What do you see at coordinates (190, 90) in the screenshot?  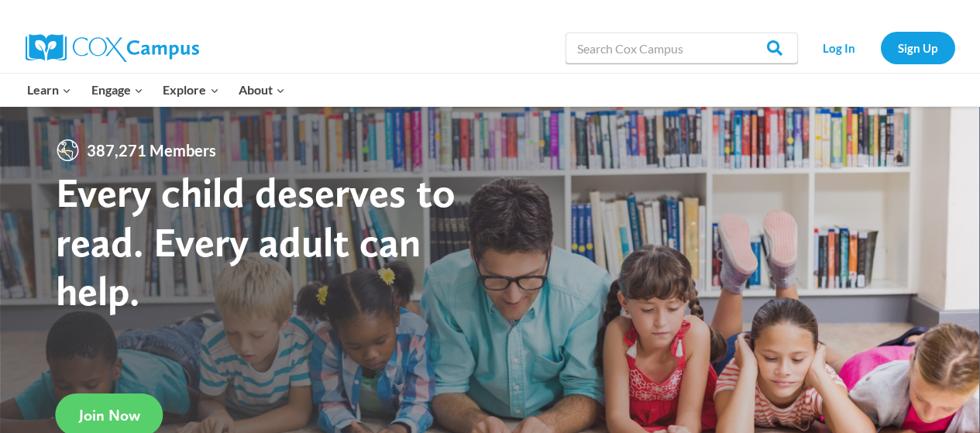 I see `span: Explore` at bounding box center [190, 90].